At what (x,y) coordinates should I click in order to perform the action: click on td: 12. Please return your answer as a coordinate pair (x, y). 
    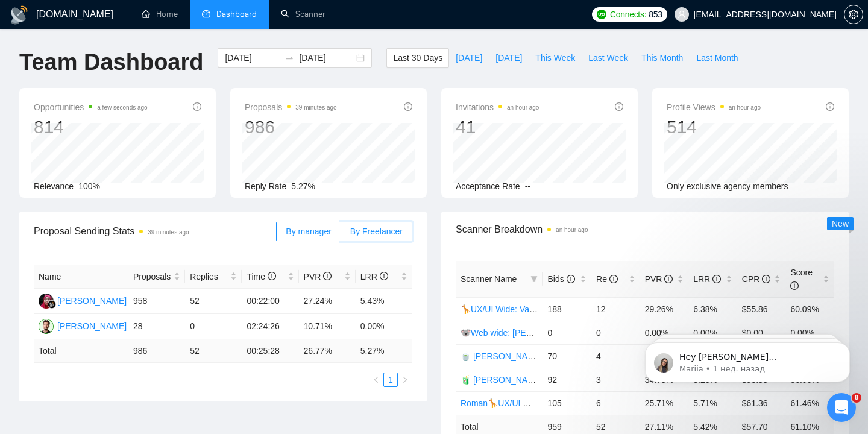
    Looking at the image, I should click on (616, 309).